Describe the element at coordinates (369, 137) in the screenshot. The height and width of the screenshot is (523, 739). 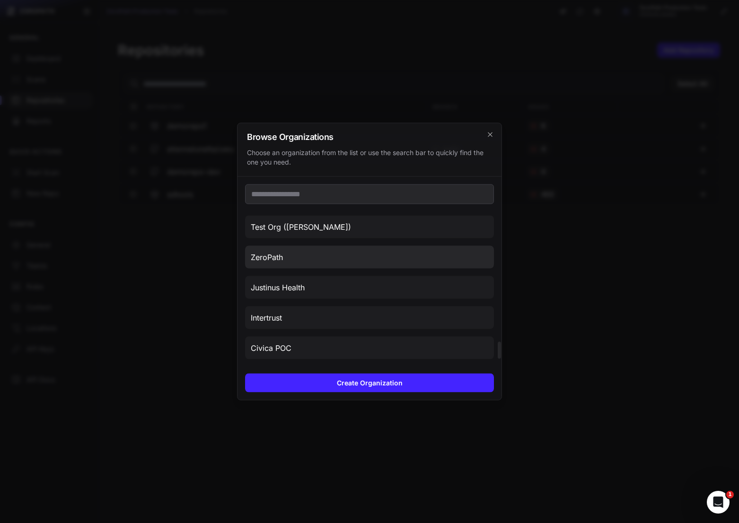
I see `h2: Browse Organizations` at that location.